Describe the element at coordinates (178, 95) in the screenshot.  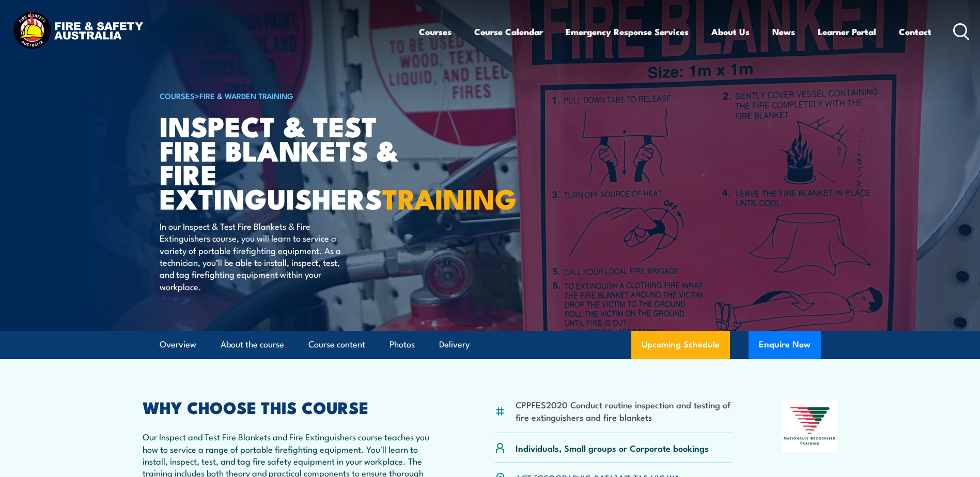
I see `a: COURSES` at that location.